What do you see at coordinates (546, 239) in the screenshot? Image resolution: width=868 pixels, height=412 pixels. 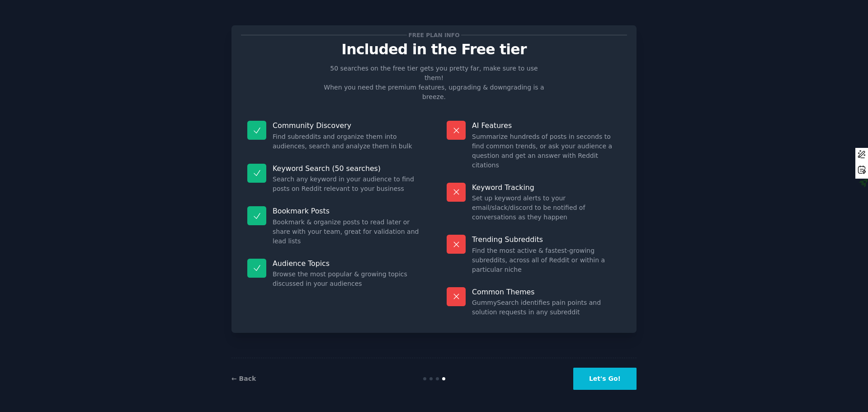 I see `p: Trending Subreddits` at bounding box center [546, 239].